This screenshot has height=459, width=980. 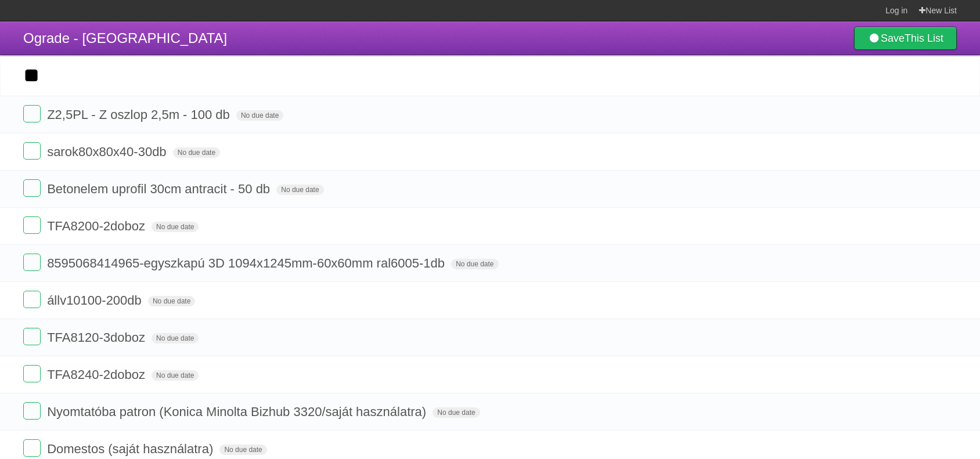 What do you see at coordinates (160, 188) in the screenshot?
I see `span: Betonelem uprofil 30cm antracit - 50 db` at bounding box center [160, 188].